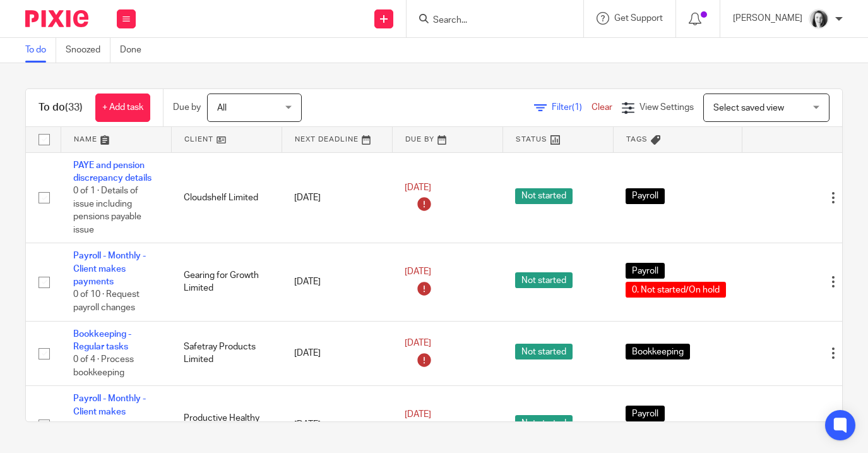 The width and height of the screenshot is (868, 453). I want to click on span: 0 of 1 · Details of issue including pensions payable issue, so click(107, 210).